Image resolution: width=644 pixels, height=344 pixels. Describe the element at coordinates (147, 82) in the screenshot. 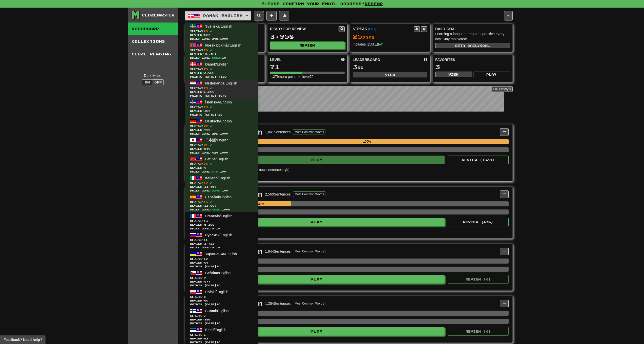

I see `button: On` at that location.